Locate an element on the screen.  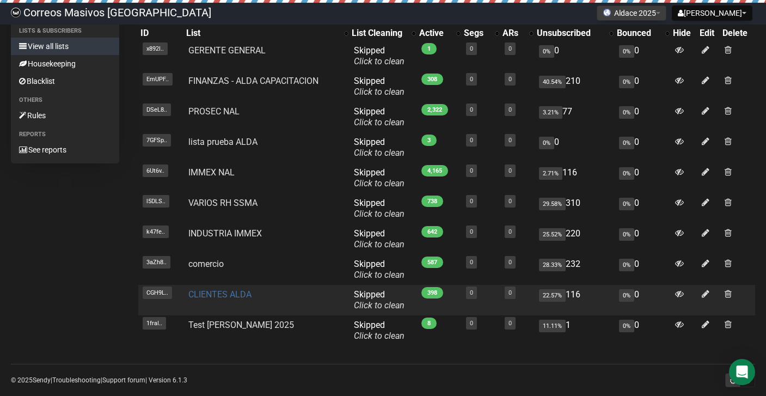
span: 642 is located at coordinates (432, 231).